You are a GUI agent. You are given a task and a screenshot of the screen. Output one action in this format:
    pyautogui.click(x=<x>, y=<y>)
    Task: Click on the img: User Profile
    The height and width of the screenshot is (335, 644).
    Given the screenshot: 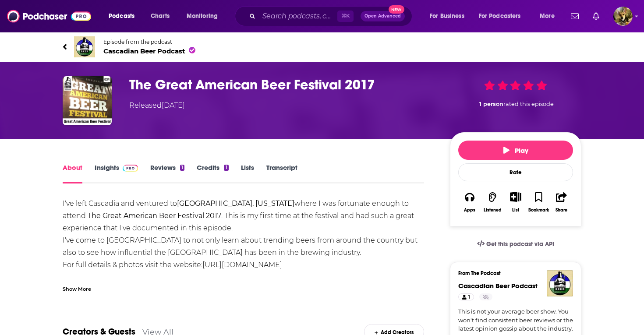 What is the action you would take?
    pyautogui.click(x=623, y=16)
    